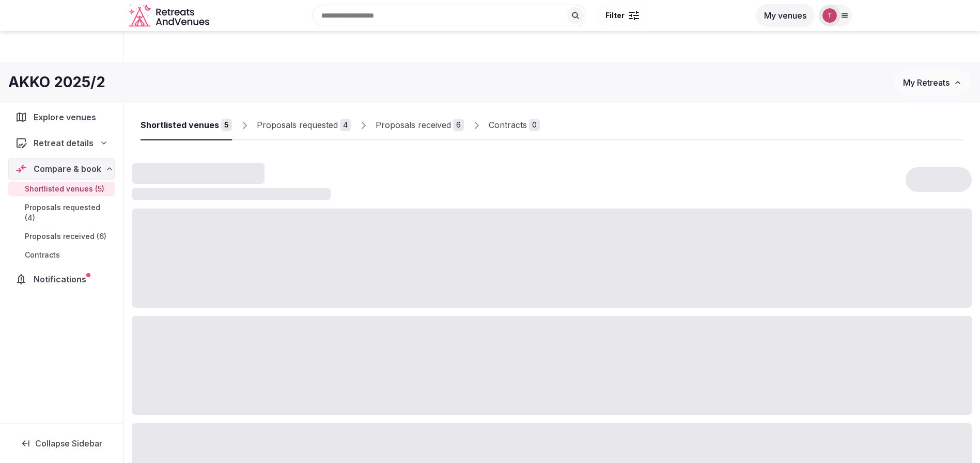 This screenshot has width=980, height=463. I want to click on span: Retreat details, so click(64, 143).